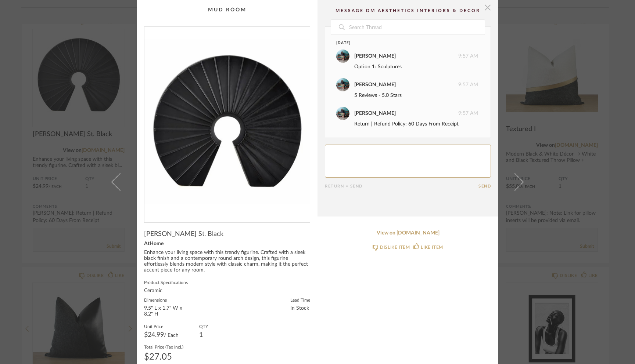 The width and height of the screenshot is (635, 364). I want to click on label: Lead Time, so click(300, 300).